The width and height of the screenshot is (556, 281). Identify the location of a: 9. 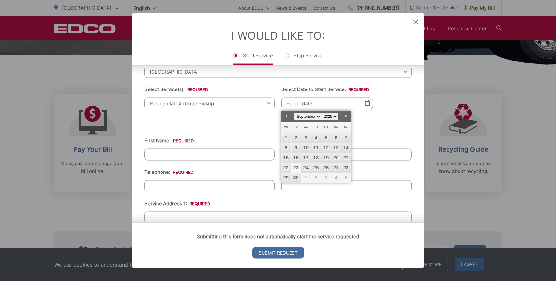
(296, 148).